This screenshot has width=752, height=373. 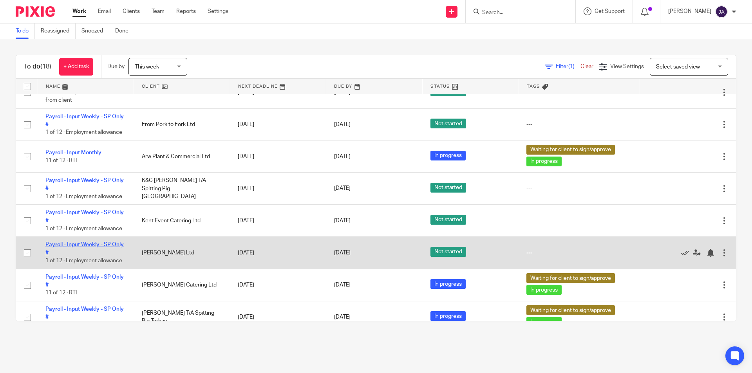 I want to click on p: Due by, so click(x=116, y=67).